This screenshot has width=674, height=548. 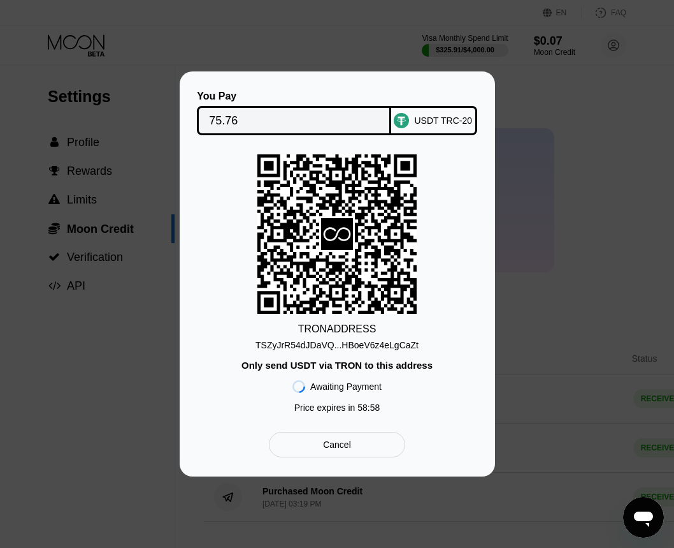 I want to click on div: You Pay, so click(x=294, y=96).